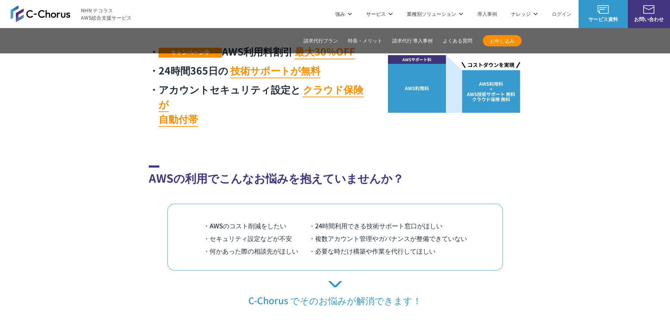  Describe the element at coordinates (649, 9) in the screenshot. I see `img: お問い合わせ` at that location.